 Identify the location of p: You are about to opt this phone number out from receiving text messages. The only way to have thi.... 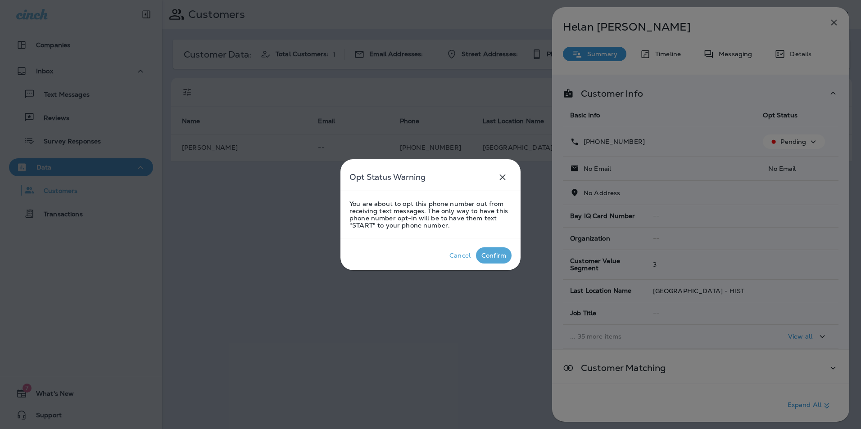
(430, 215).